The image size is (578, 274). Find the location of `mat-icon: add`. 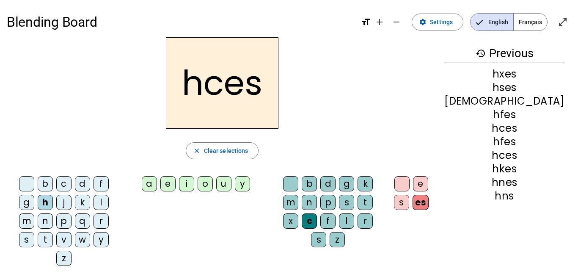

mat-icon: add is located at coordinates (380, 22).